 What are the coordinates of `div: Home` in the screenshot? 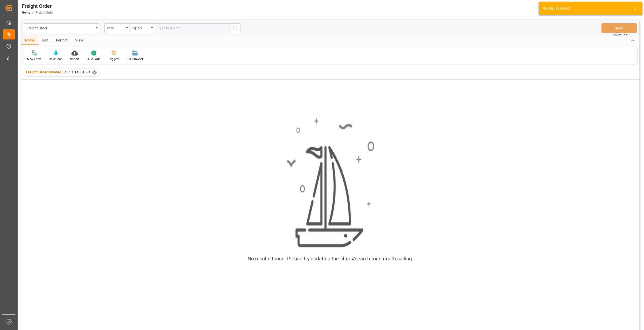 It's located at (30, 40).